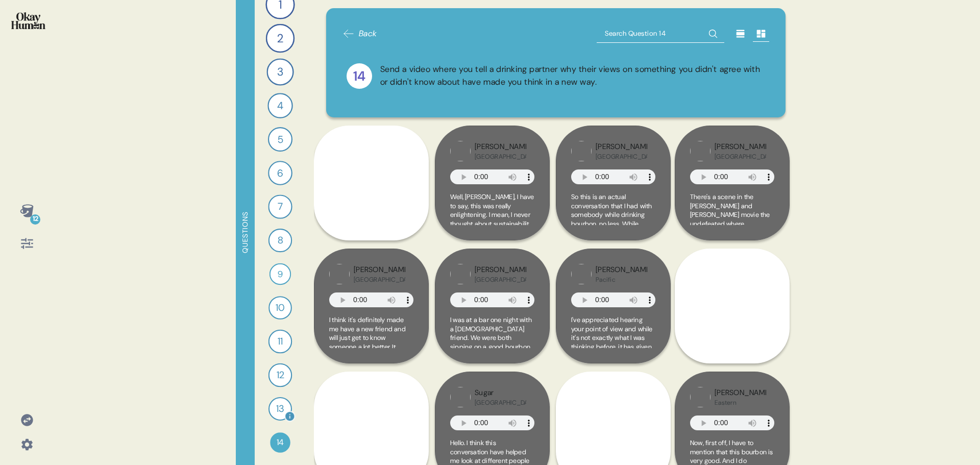 The width and height of the screenshot is (980, 465). I want to click on div: 13, so click(280, 409).